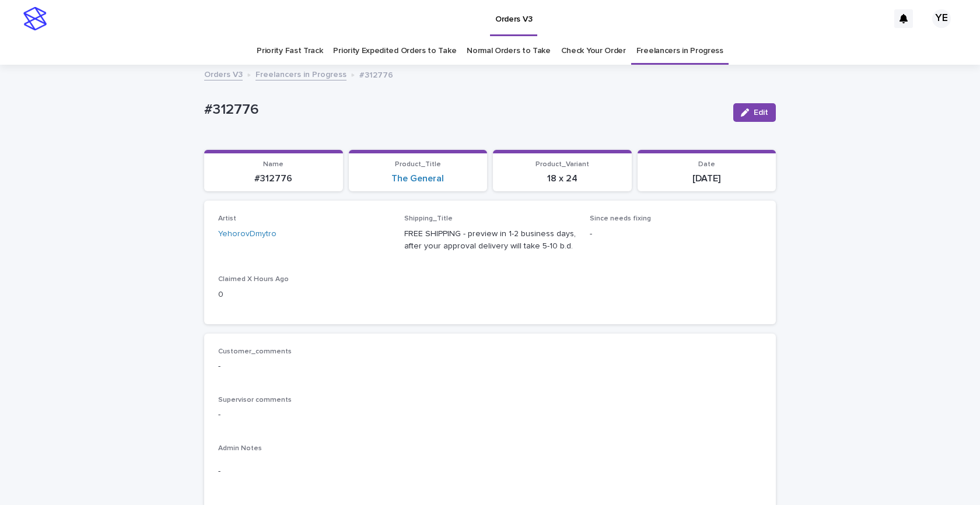 This screenshot has width=980, height=505. Describe the element at coordinates (509, 51) in the screenshot. I see `a: Normal Orders to Take` at that location.